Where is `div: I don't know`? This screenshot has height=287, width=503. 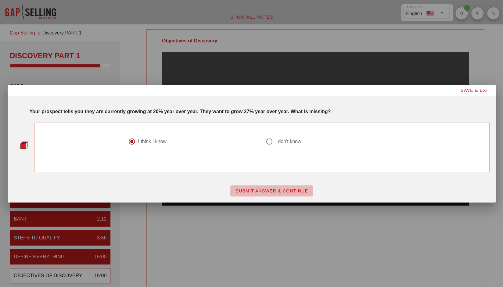 div: I don't know is located at coordinates (288, 141).